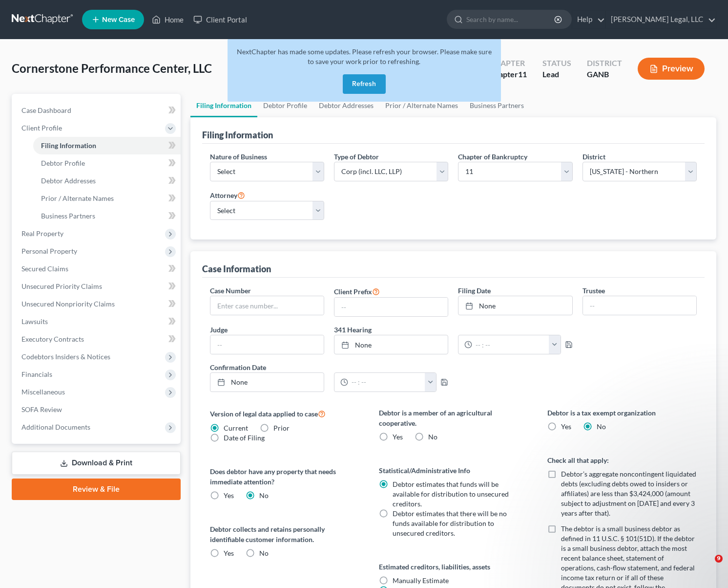  I want to click on label: Version of legal data applied to case, so click(285, 413).